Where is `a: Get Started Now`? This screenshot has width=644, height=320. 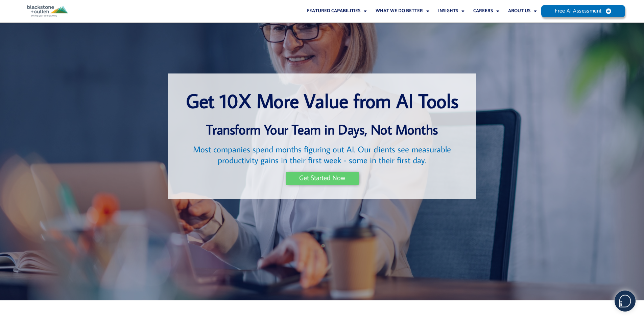 a: Get Started Now is located at coordinates (322, 178).